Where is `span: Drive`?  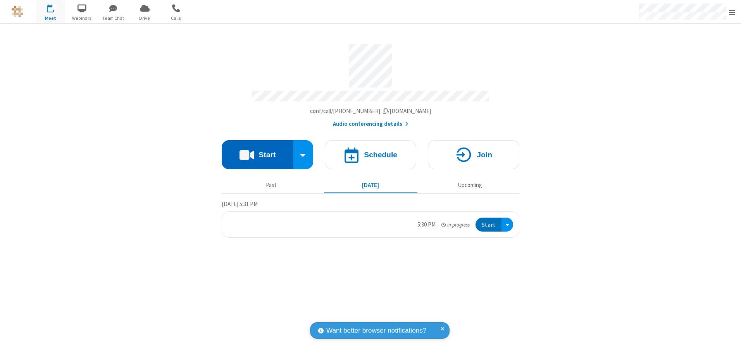
span: Drive is located at coordinates (145, 18).